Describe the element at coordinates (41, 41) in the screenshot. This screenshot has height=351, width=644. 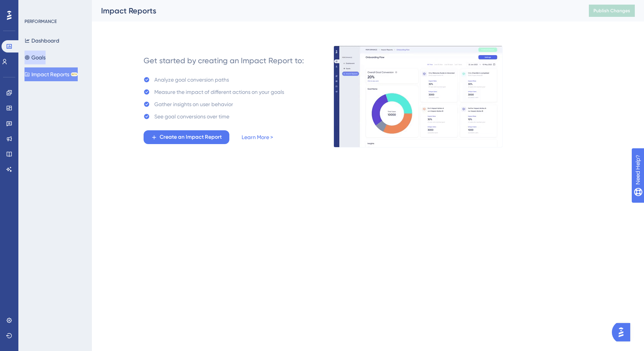
I see `button: Dashboard` at that location.